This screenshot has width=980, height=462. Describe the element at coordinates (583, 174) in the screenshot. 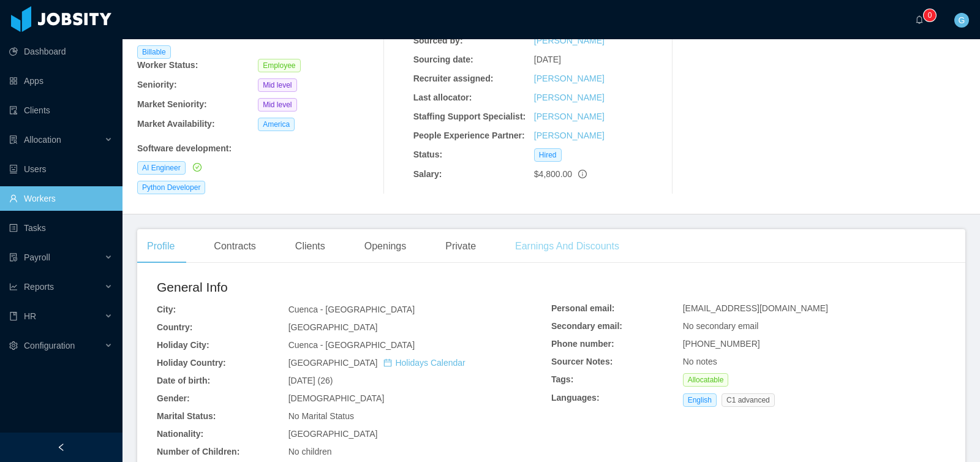

I see `span: info-circle` at that location.